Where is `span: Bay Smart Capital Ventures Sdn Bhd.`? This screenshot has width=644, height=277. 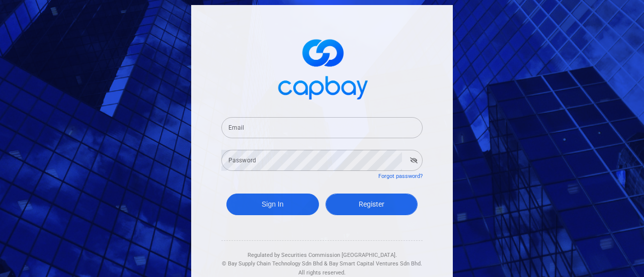 span: Bay Smart Capital Ventures Sdn Bhd. is located at coordinates (375, 263).